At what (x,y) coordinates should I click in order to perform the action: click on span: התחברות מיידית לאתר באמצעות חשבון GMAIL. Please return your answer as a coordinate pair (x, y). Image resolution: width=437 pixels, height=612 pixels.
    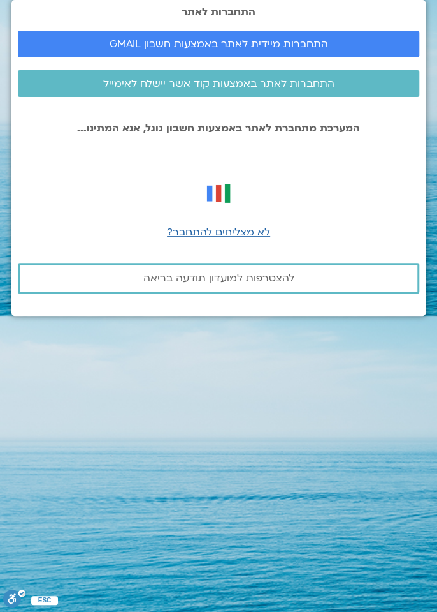
    Looking at the image, I should click on (219, 44).